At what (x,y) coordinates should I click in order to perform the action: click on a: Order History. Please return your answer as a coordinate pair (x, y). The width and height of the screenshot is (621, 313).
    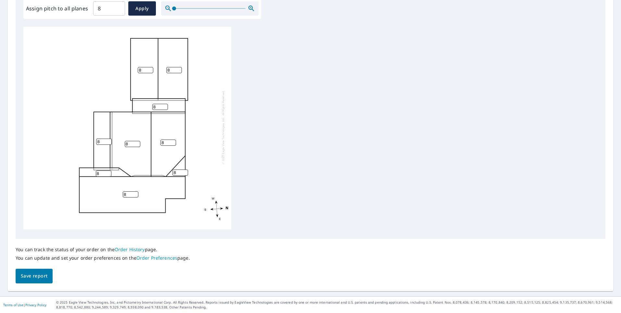
    Looking at the image, I should click on (130, 249).